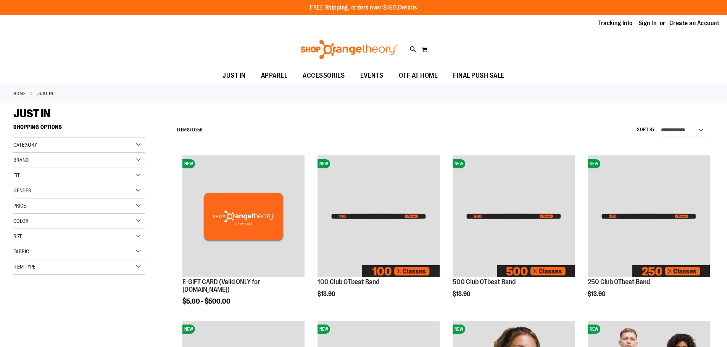 The height and width of the screenshot is (347, 727). What do you see at coordinates (371, 76) in the screenshot?
I see `span: EVENTS` at bounding box center [371, 76].